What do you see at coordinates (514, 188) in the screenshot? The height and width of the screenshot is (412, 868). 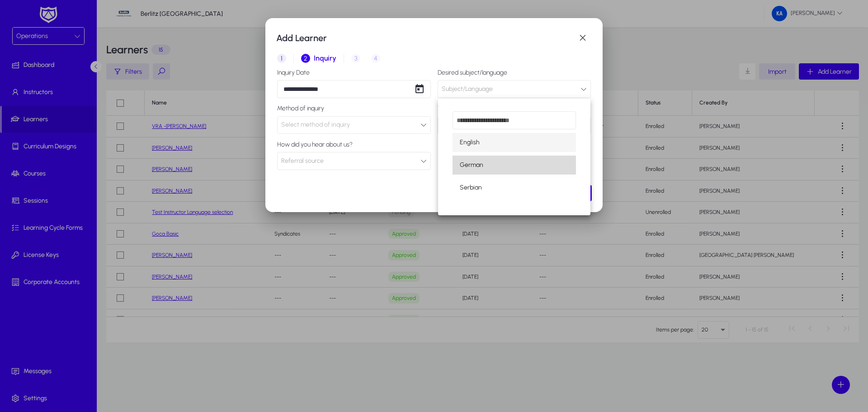 I see `mat-option: Serbian` at bounding box center [514, 188].